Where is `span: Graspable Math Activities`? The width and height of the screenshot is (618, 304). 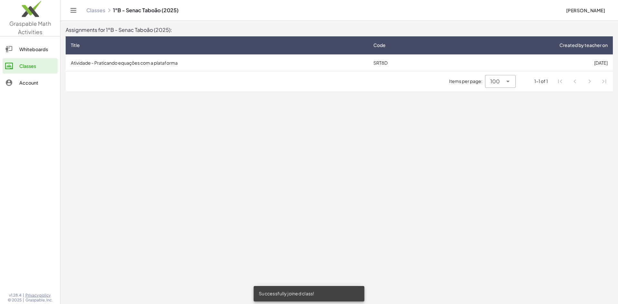 span: Graspable Math Activities is located at coordinates (30, 28).